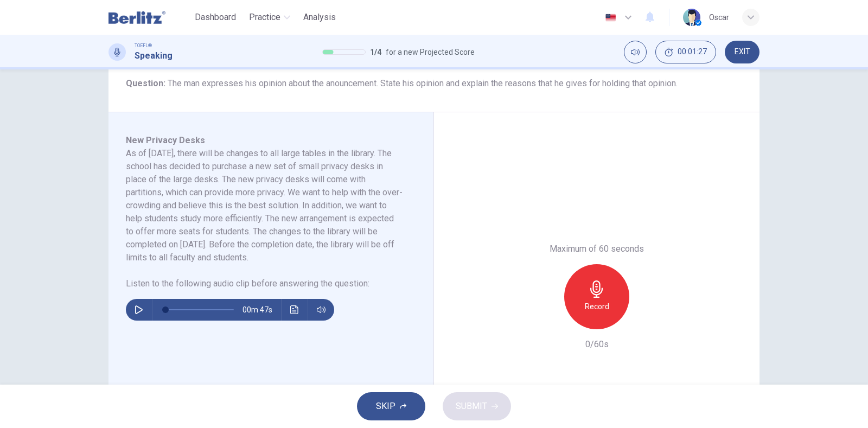  Describe the element at coordinates (261, 309) in the screenshot. I see `span: 00m 47s` at that location.